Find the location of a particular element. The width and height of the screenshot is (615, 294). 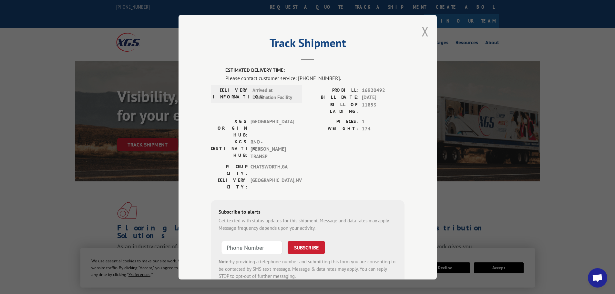

label: XGS ORIGIN HUB: is located at coordinates (229, 128).